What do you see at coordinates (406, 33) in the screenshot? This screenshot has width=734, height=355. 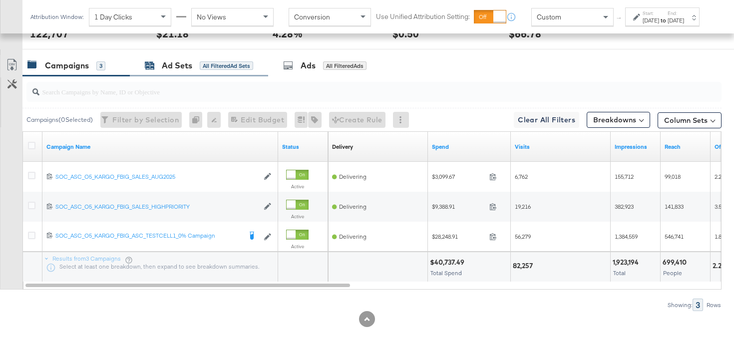 I see `div: $0.50` at bounding box center [406, 33].